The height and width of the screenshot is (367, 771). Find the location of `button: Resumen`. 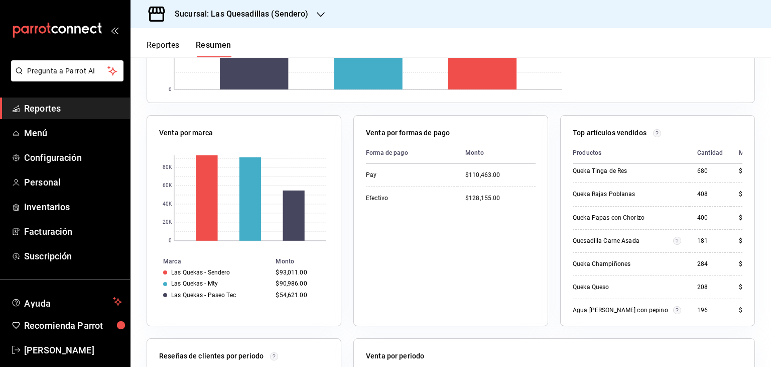

button: Resumen is located at coordinates (213, 49).